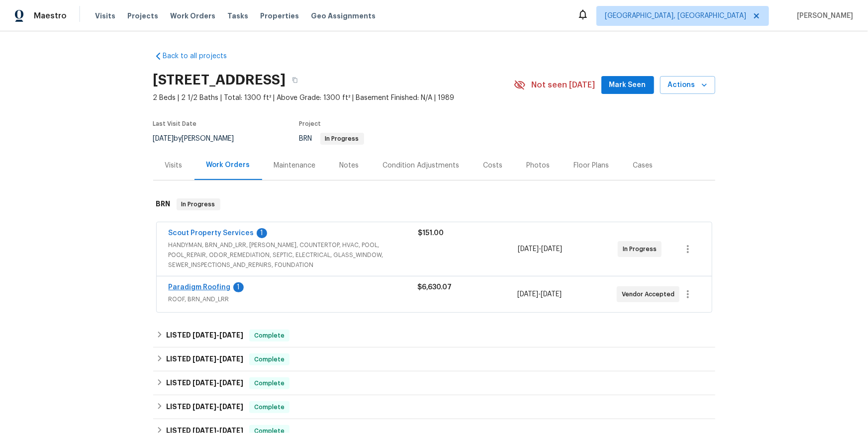 The width and height of the screenshot is (868, 433). What do you see at coordinates (293, 300) in the screenshot?
I see `span: ROOF, BRN_AND_LRR` at bounding box center [293, 300].